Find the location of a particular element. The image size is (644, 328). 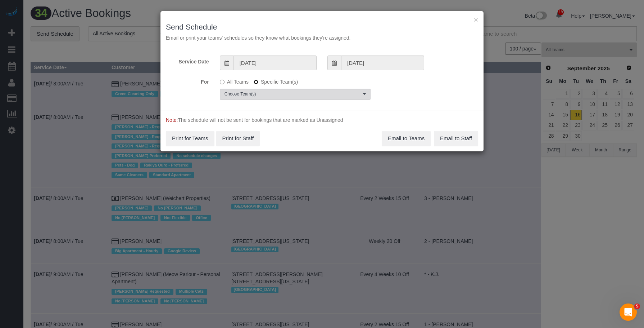

button: Print for Staff is located at coordinates (238, 138).